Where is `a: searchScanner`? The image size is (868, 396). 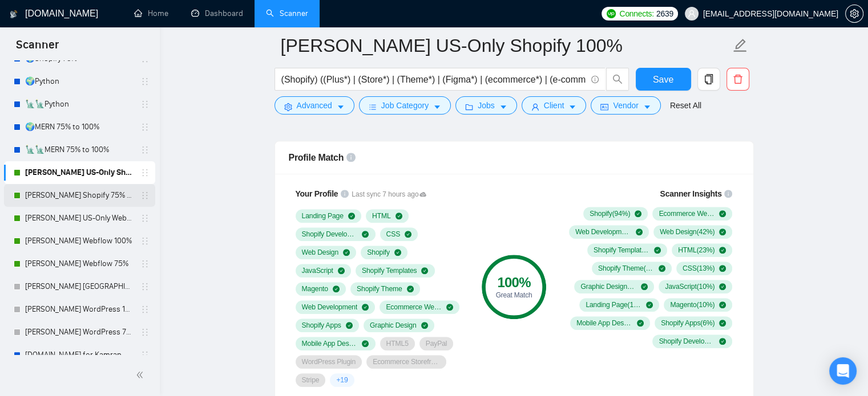
a: searchScanner is located at coordinates (287, 13).